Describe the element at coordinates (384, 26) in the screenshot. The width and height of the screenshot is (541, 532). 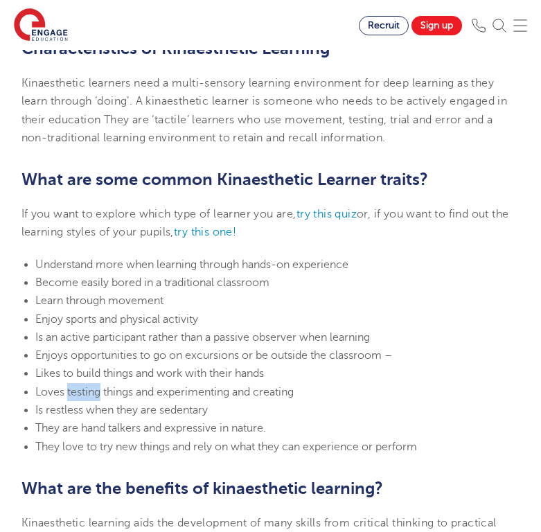
I see `a: Recruit` at that location.